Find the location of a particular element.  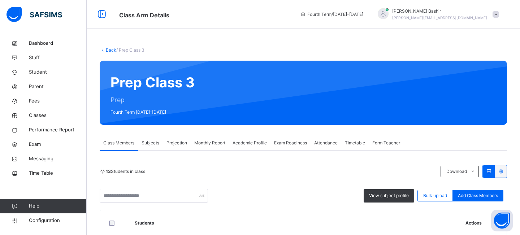

a: Back is located at coordinates (111, 50).